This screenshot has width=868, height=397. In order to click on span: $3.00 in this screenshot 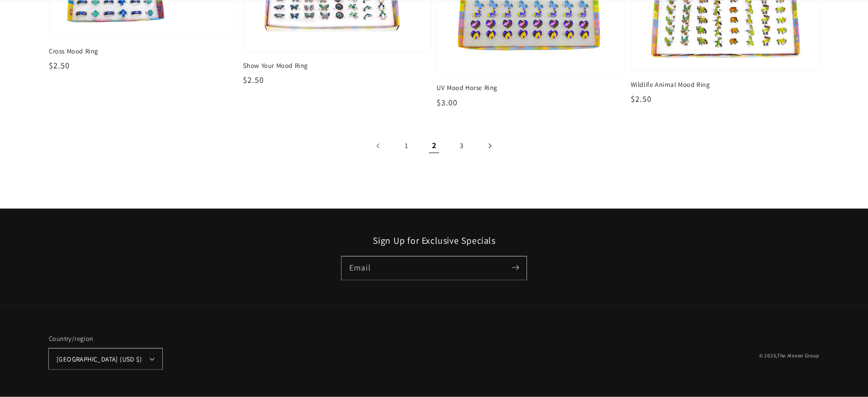, I will do `click(446, 103)`.